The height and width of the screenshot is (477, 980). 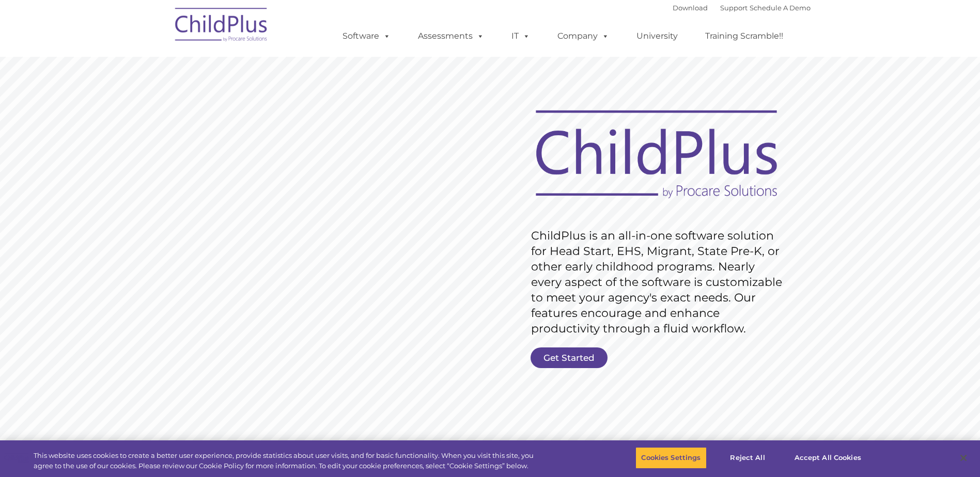 What do you see at coordinates (659, 282) in the screenshot?
I see `rs-layer: ChildPlus is an all-in-one software solution for Head Start, EHS, Migrant, State Pre-K, or other ...` at bounding box center [659, 282].